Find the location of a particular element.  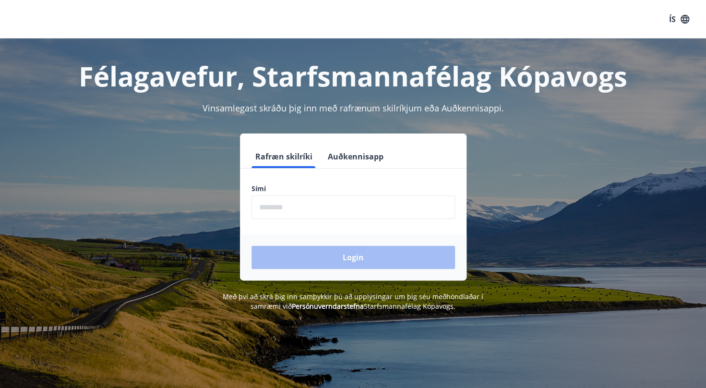

label: Sími is located at coordinates (353, 189).